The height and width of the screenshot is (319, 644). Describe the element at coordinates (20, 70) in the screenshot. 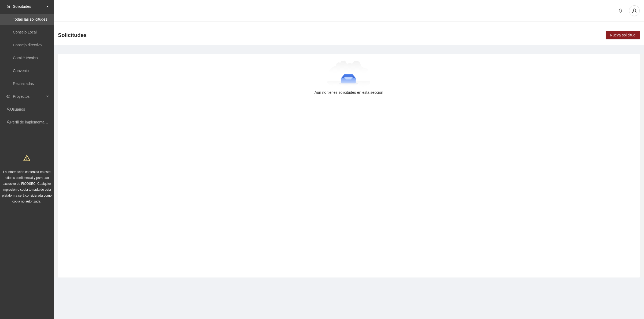

I see `a: Convenio` at that location.